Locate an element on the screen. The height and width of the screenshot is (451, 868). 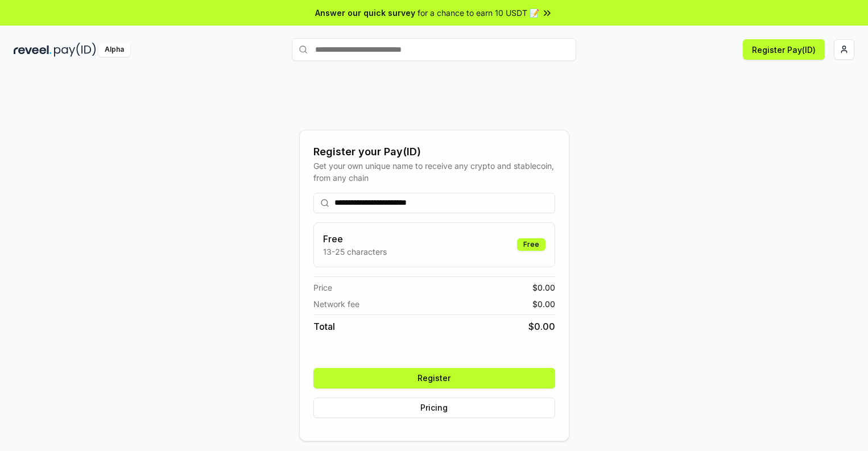
button: Register Pay(ID) is located at coordinates (784, 49).